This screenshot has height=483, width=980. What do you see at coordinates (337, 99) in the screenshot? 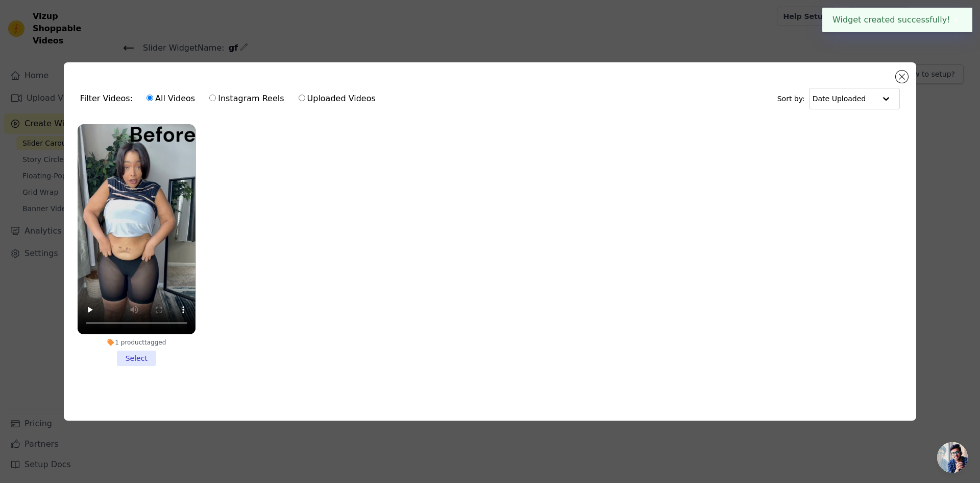
I see `label: Uploaded Videos` at bounding box center [337, 99].